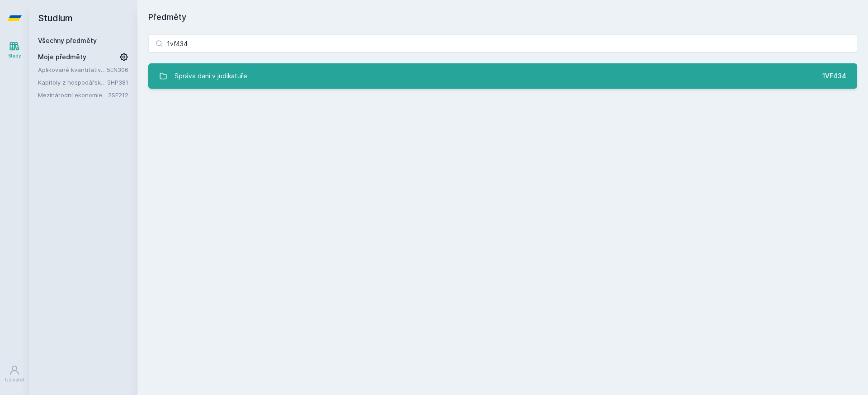 Image resolution: width=868 pixels, height=395 pixels. Describe the element at coordinates (14, 373) in the screenshot. I see `a: Uživatel` at that location.